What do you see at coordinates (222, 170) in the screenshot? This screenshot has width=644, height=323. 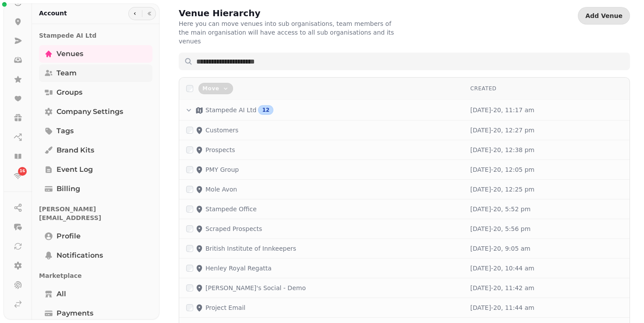 I see `p: PMY Group` at bounding box center [222, 170].